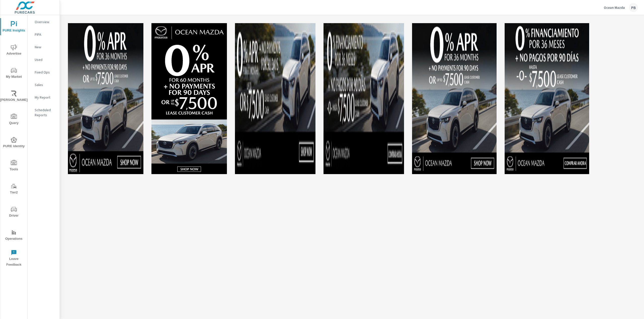  Describe the element at coordinates (14, 143) in the screenshot. I see `span: PURE Identity` at that location.